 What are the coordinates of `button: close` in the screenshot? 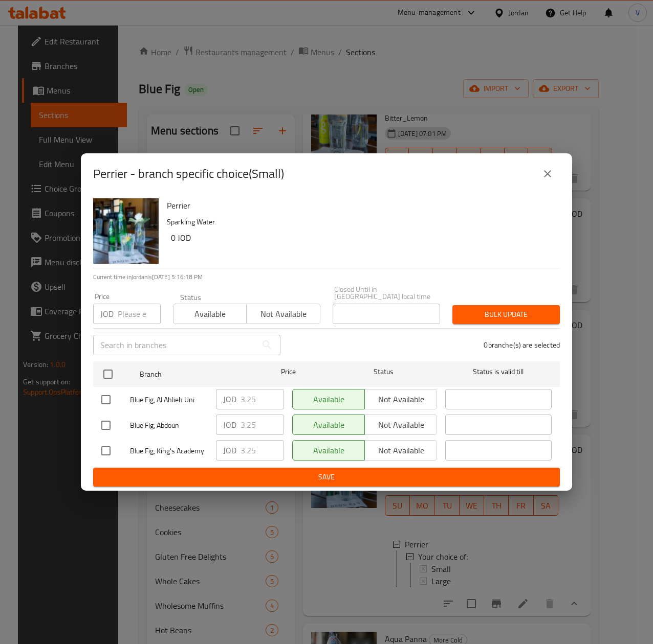 It's located at (547, 173).